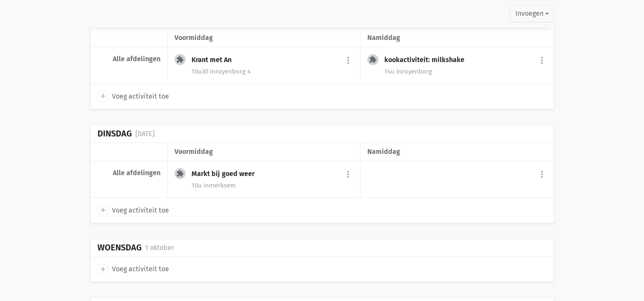 The image size is (644, 301). I want to click on button: Invoegen, so click(532, 14).